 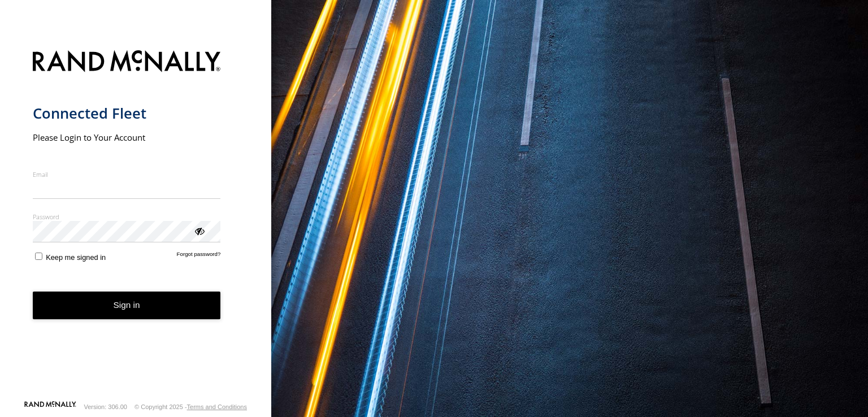 What do you see at coordinates (127, 138) in the screenshot?
I see `h2: Please Login to Your Account` at bounding box center [127, 138].